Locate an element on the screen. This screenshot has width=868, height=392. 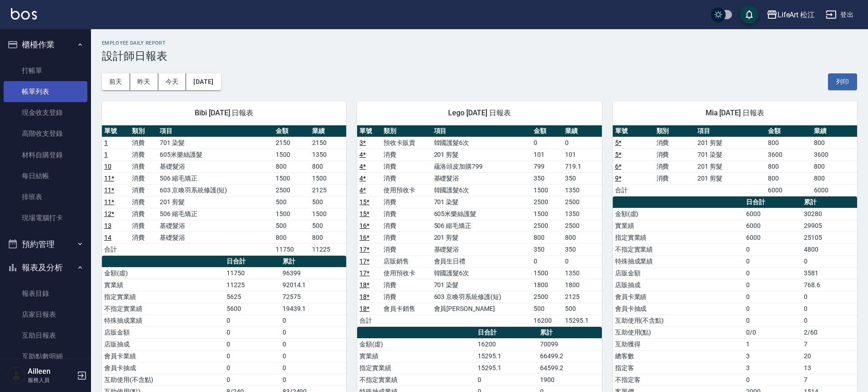
img: Person is located at coordinates (16, 375).